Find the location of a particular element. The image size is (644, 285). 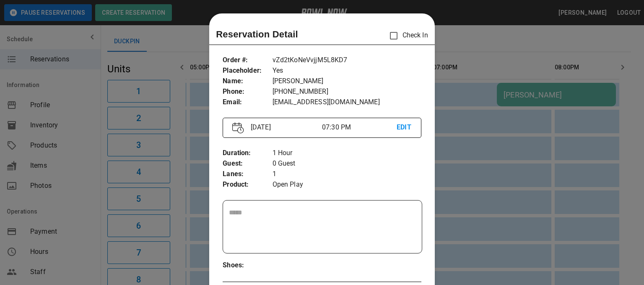

p: Reservation Detail is located at coordinates (257, 34).